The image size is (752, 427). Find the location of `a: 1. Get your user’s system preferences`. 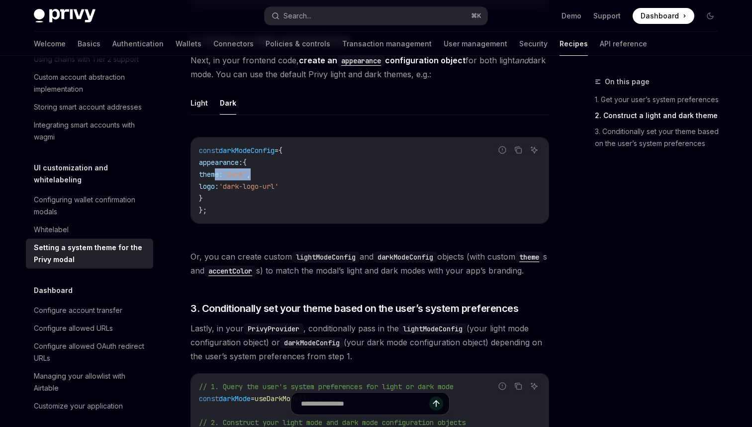

a: 1. Get your user’s system preferences is located at coordinates (661, 100).